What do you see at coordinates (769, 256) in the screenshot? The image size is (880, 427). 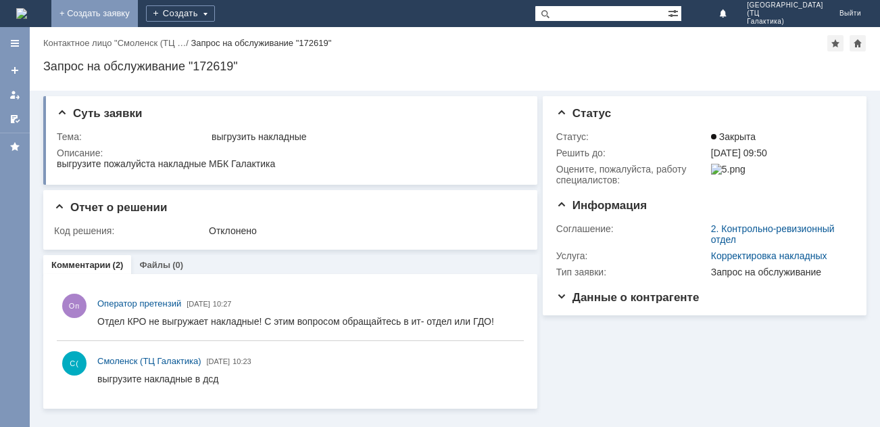 I see `a: Корректировка накладных` at bounding box center [769, 256].